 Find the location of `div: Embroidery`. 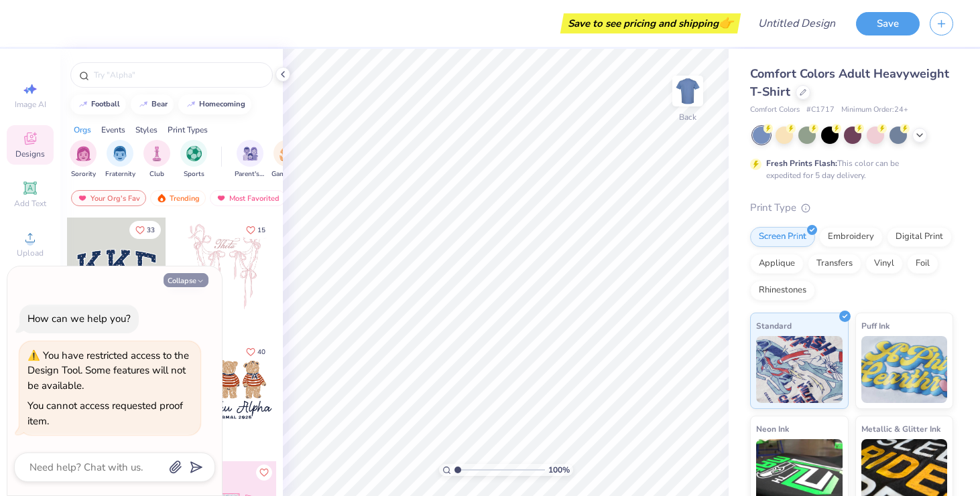

div: Embroidery is located at coordinates (850, 237).